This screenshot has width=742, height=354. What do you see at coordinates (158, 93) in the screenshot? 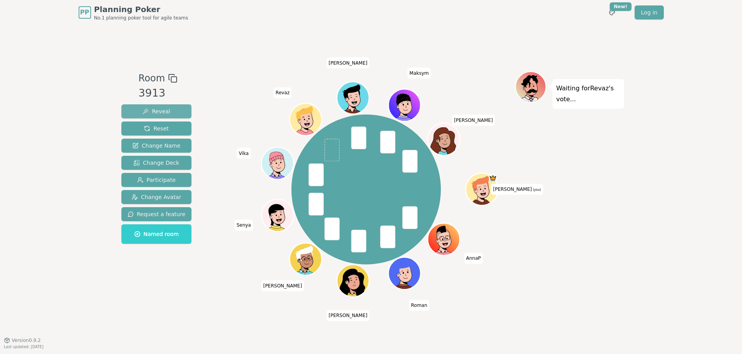
I see `div: 3913` at bounding box center [158, 93].